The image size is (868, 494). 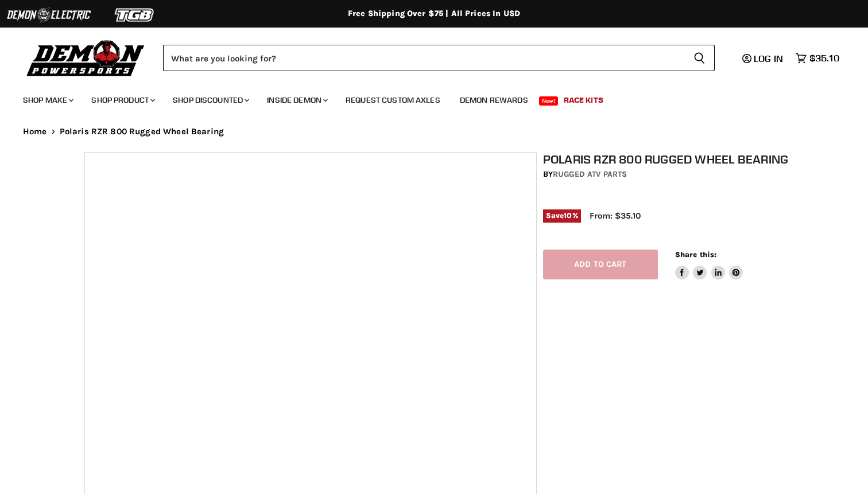 What do you see at coordinates (296, 100) in the screenshot?
I see `a: Inside Demon` at bounding box center [296, 100].